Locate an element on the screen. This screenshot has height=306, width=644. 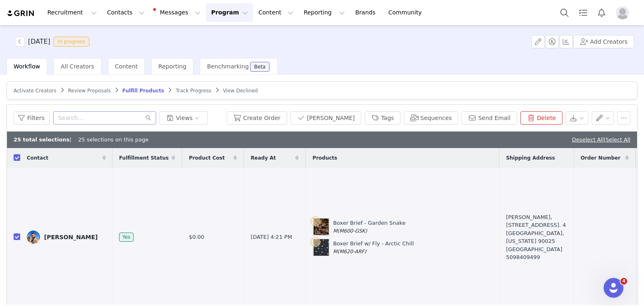
img: 44006a26-e6bc-49f5-bdae-202054fbf198.jpg is located at coordinates (33, 237).